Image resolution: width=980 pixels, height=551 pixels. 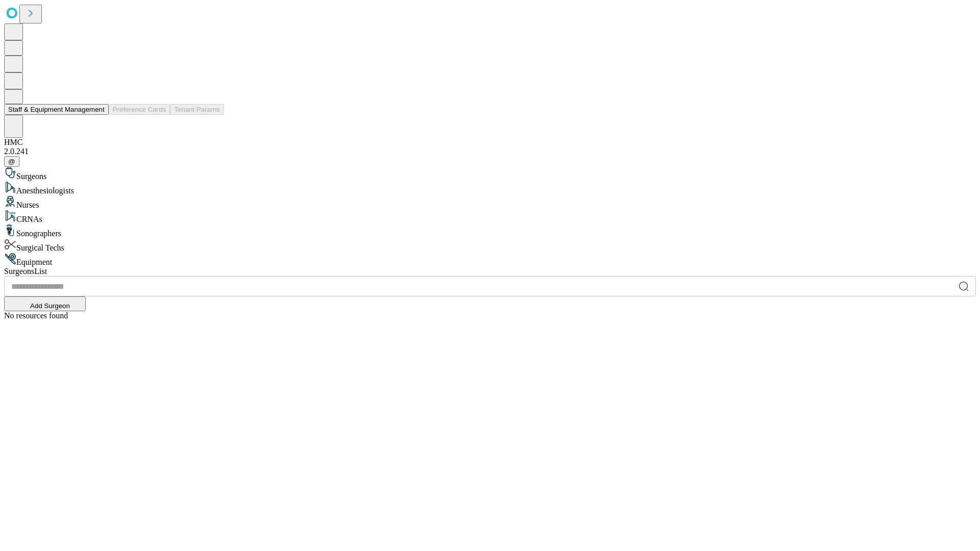 I want to click on div: Surgeons List, so click(x=490, y=272).